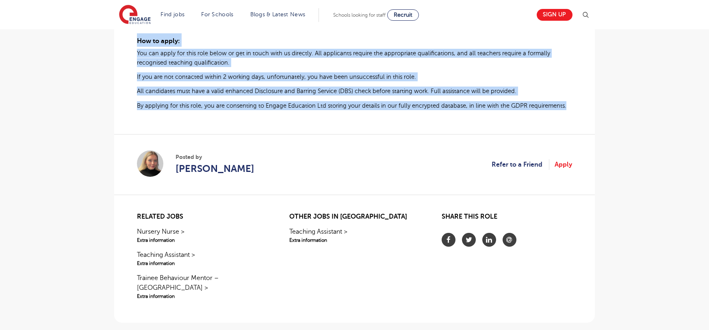 The width and height of the screenshot is (709, 330). What do you see at coordinates (202, 217) in the screenshot?
I see `h2: Related jobs` at bounding box center [202, 217].